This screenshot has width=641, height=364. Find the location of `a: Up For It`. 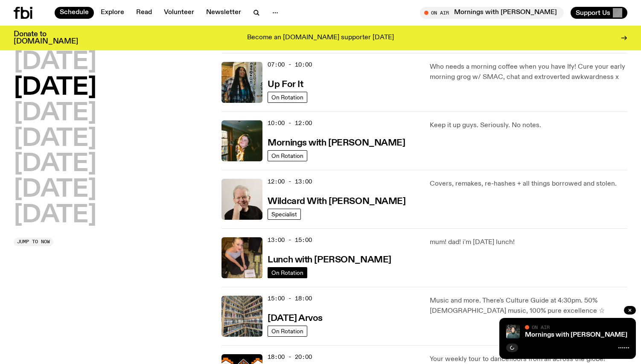

a: Up For It is located at coordinates (285, 84).